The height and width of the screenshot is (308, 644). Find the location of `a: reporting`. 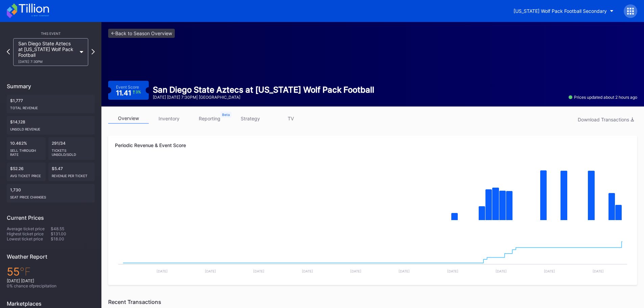

a: reporting is located at coordinates (210, 118).